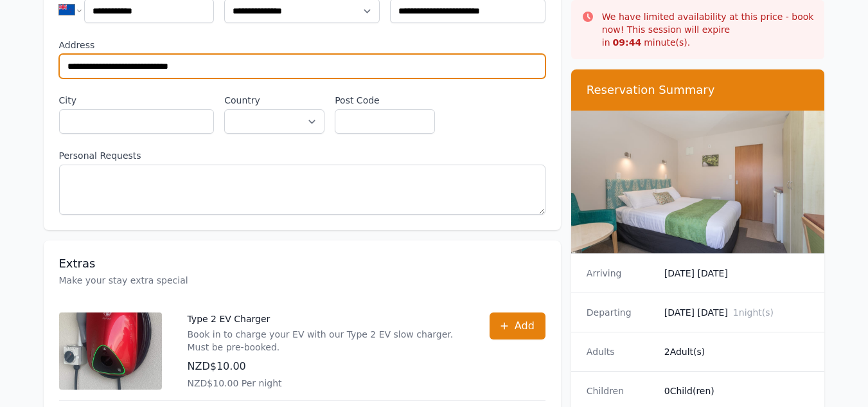 Image resolution: width=868 pixels, height=407 pixels. I want to click on p: NZD$10.00 Per night, so click(326, 383).